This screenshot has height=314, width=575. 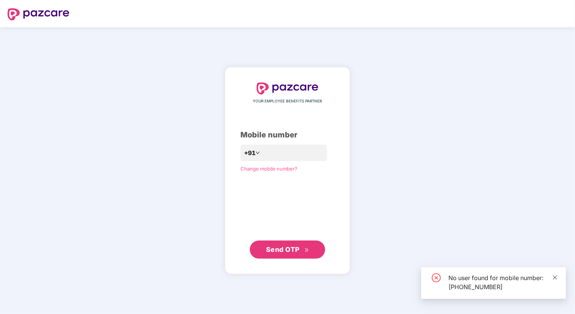 What do you see at coordinates (287, 101) in the screenshot?
I see `span: YOUR EMPLOYEE BENEFITS PARTNER` at bounding box center [287, 101].